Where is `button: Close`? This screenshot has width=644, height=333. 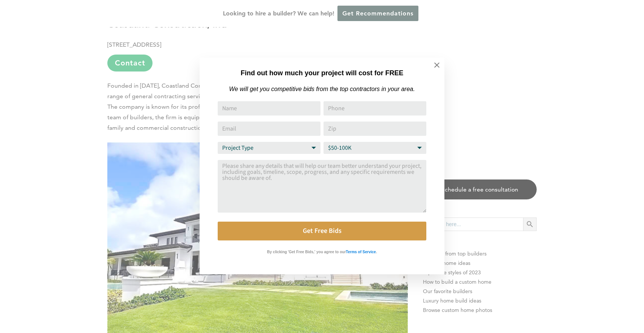
button: Close is located at coordinates (437, 65).